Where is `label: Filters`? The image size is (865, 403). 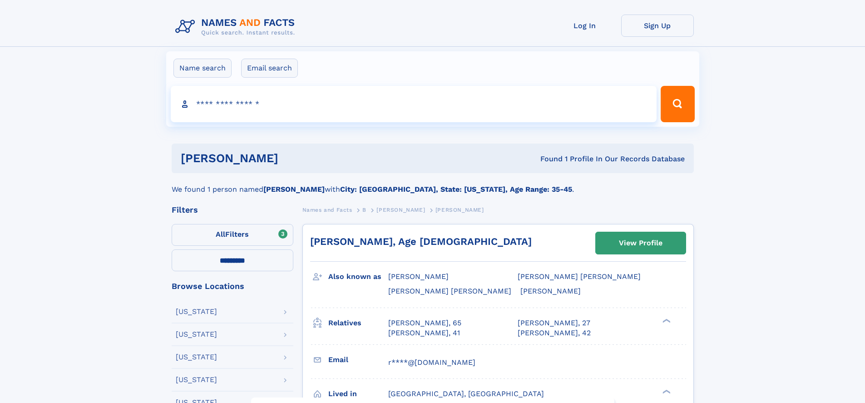 label: Filters is located at coordinates (233, 235).